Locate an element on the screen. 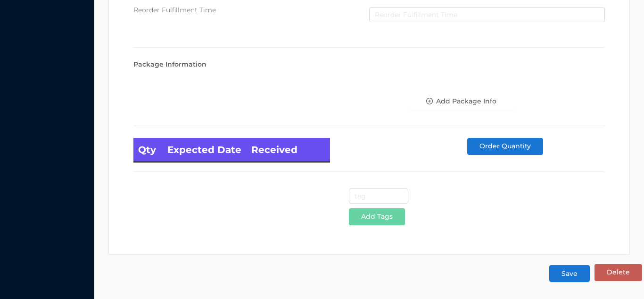  div: Reorder Fulfillment Time is located at coordinates (251, 10).